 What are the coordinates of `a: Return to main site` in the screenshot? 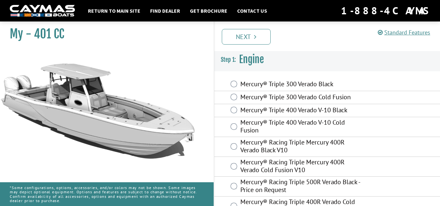 It's located at (114, 11).